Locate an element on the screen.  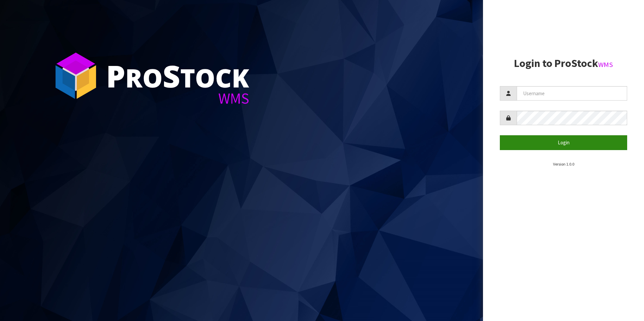
input: Username is located at coordinates (572, 93).